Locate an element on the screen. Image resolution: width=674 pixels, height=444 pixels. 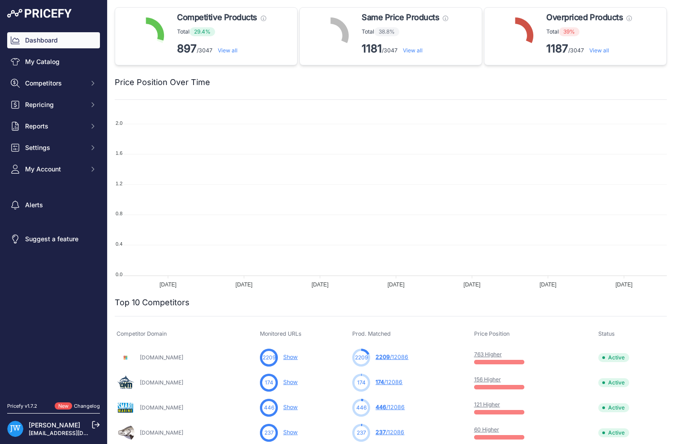
tspan: 0.4 is located at coordinates (119, 244).